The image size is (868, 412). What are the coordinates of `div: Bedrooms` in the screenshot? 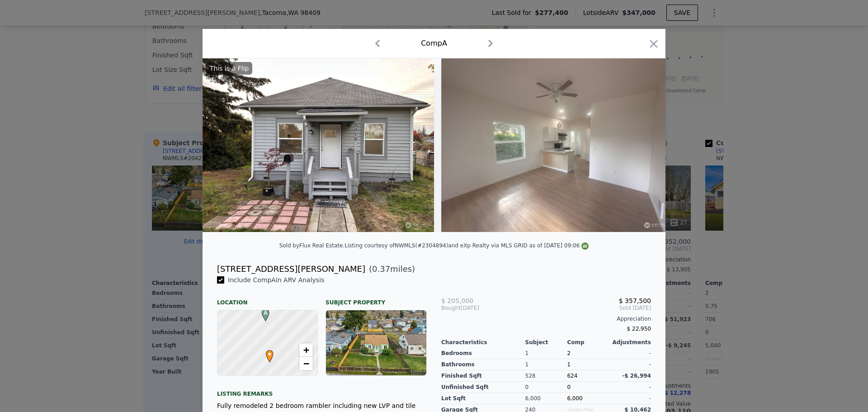 It's located at (483, 354).